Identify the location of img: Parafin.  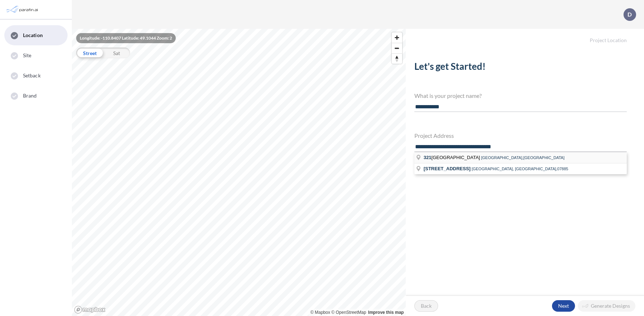
(22, 9).